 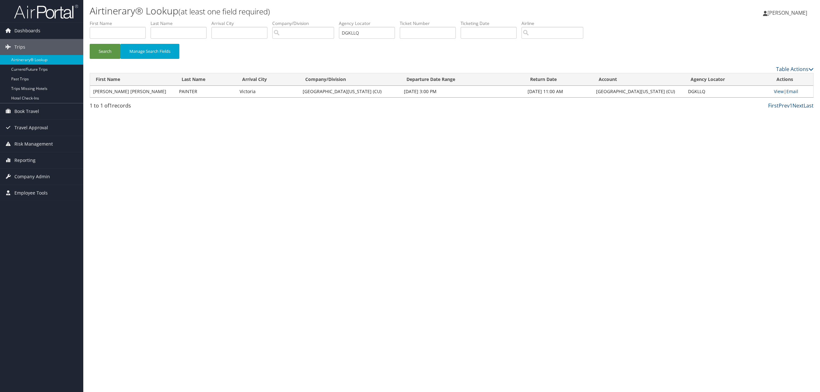 What do you see at coordinates (792, 91) in the screenshot?
I see `a: Email` at bounding box center [792, 91].